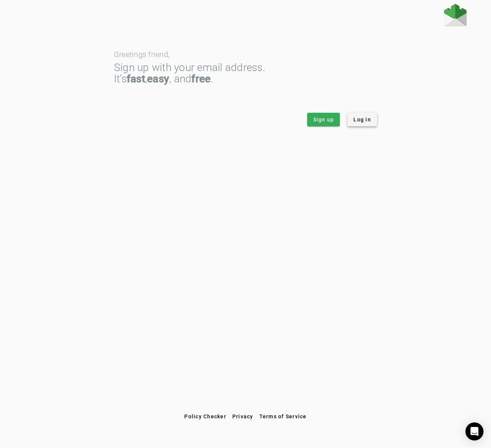 The height and width of the screenshot is (448, 491). I want to click on span: Privacy, so click(243, 416).